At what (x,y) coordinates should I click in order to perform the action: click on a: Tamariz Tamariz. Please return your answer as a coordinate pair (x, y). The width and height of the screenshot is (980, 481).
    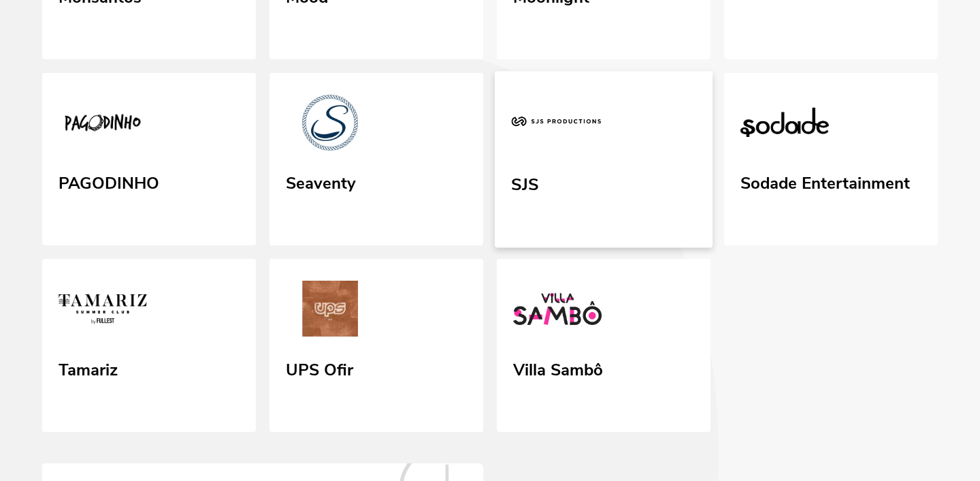
    Looking at the image, I should click on (149, 345).